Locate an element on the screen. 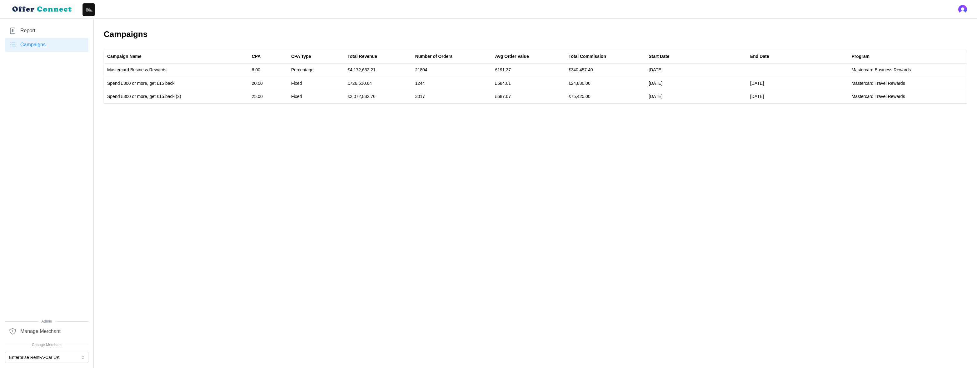 The width and height of the screenshot is (977, 368). td: £687.07 is located at coordinates (528, 97).